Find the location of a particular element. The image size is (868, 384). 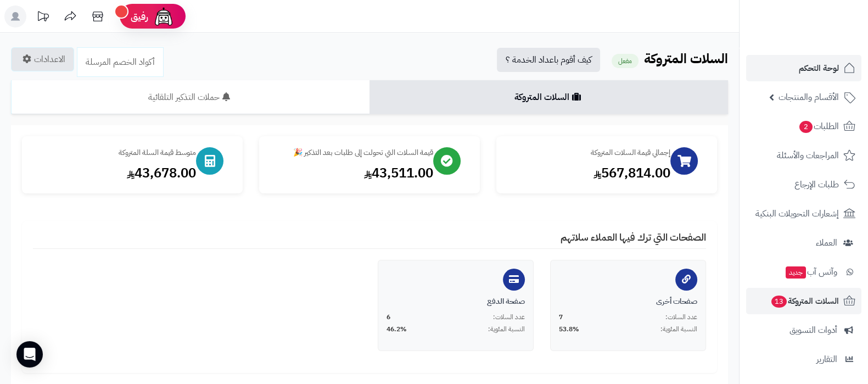

span: 7 is located at coordinates (561, 317).